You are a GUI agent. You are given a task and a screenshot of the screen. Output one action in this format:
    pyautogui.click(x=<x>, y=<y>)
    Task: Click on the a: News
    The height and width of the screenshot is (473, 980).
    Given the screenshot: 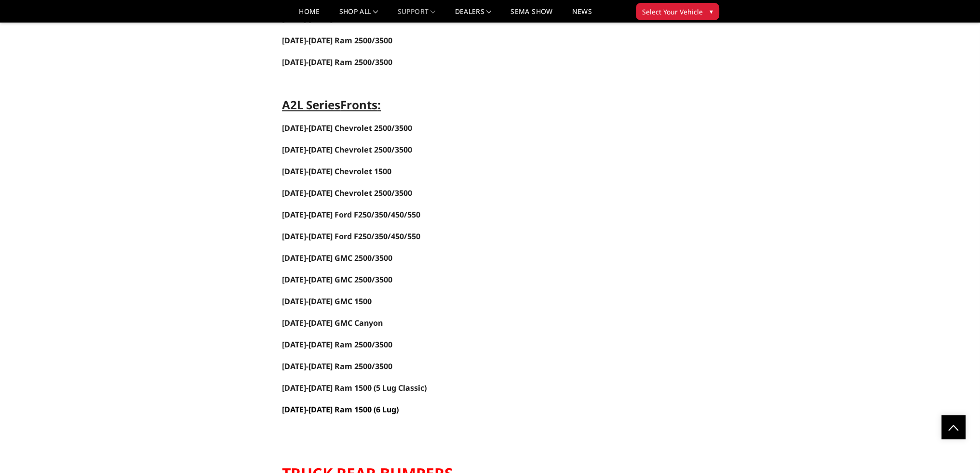 What is the action you would take?
    pyautogui.click(x=581, y=15)
    